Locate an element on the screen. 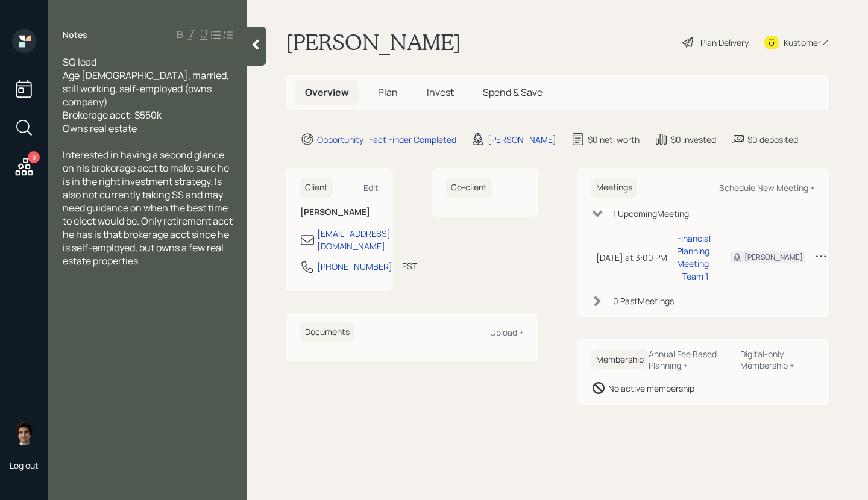 This screenshot has width=868, height=500. div: Edit is located at coordinates (370, 188).